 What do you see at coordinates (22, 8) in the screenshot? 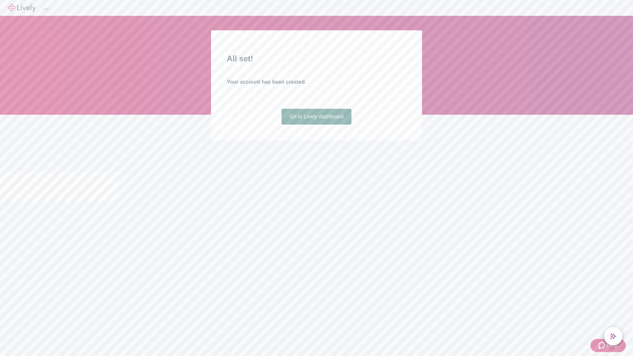
I see `img: Lively` at bounding box center [22, 8].